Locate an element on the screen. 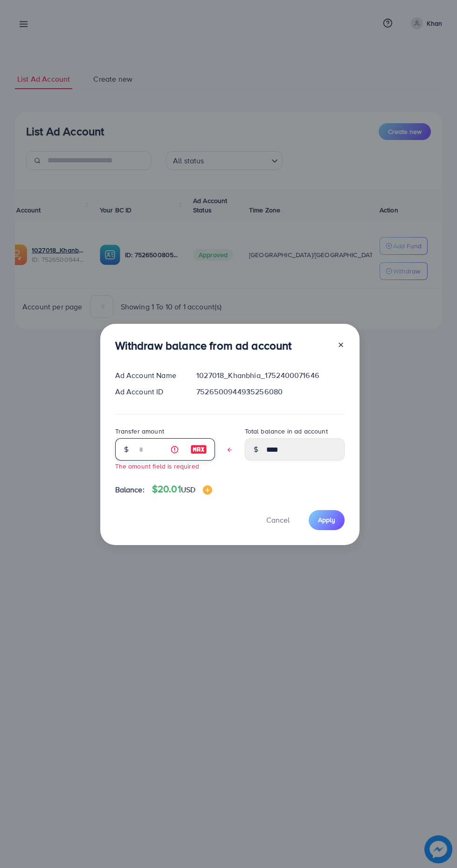 The height and width of the screenshot is (868, 457). button: Cancel is located at coordinates (278, 520).